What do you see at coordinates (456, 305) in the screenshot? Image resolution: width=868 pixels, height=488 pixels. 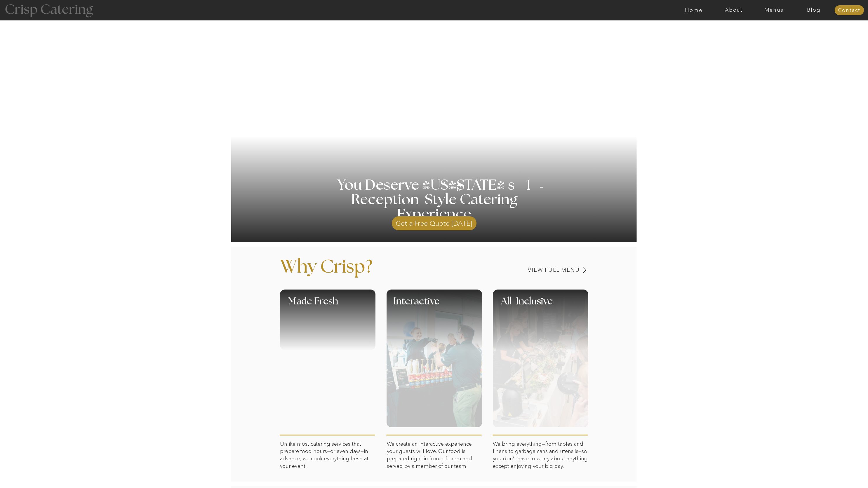 I see `h1: Interactive` at bounding box center [456, 305].